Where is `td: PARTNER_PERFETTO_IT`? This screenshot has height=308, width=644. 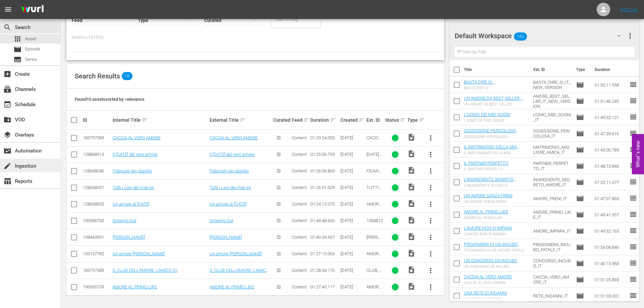
td: PARTNER_PERFETTO_IT is located at coordinates (552, 166).